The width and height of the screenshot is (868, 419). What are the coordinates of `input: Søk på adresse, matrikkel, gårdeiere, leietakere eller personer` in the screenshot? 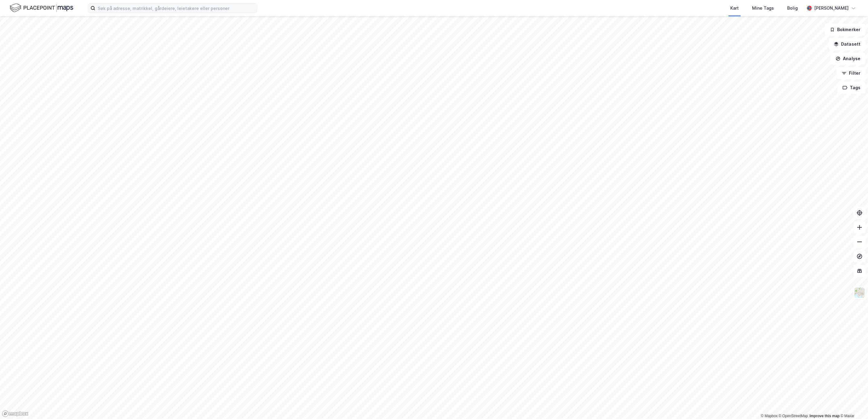 It's located at (176, 8).